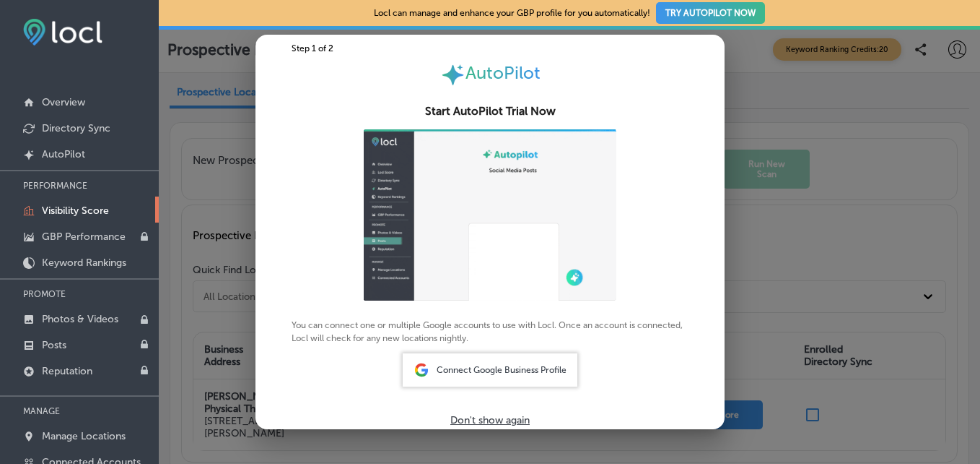 This screenshot has height=464, width=980. I want to click on p: Visibility Score, so click(75, 210).